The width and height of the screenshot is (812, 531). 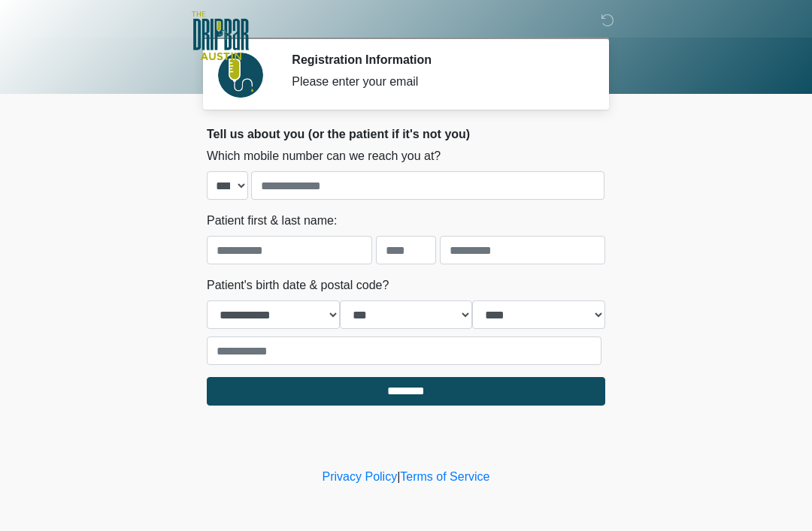 What do you see at coordinates (437, 82) in the screenshot?
I see `div: Please enter your email` at bounding box center [437, 82].